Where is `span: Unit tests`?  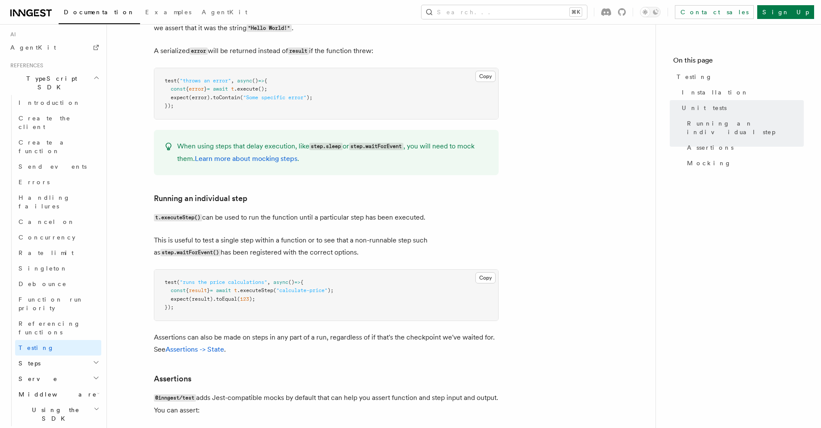 span: Unit tests is located at coordinates (704, 108).